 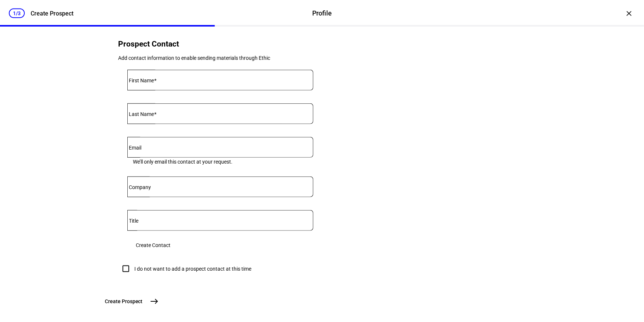 I want to click on button: Create Contact, so click(x=154, y=245).